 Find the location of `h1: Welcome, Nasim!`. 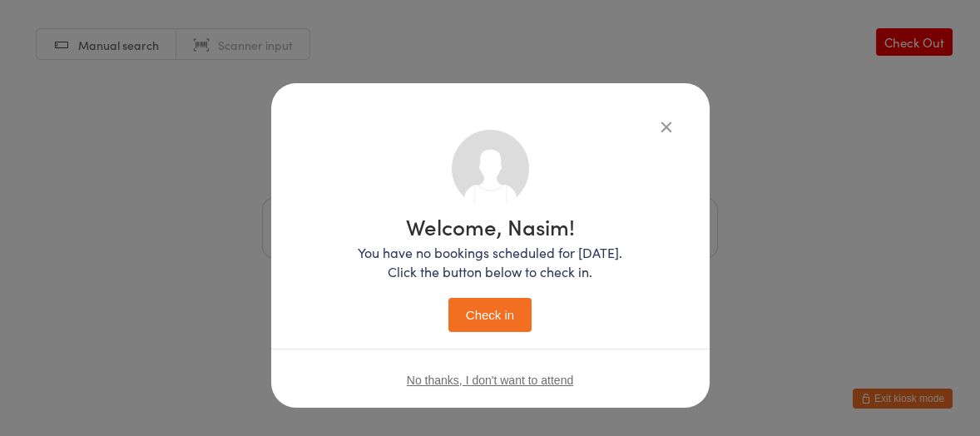

h1: Welcome, Nasim! is located at coordinates (490, 226).